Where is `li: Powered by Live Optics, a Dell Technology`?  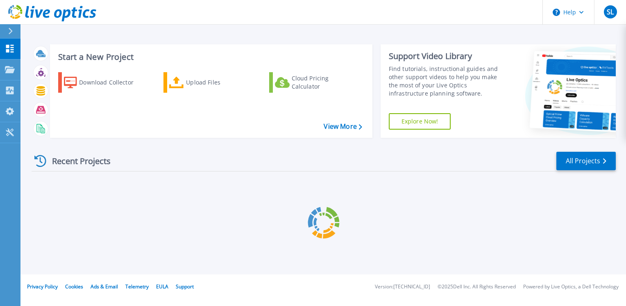 li: Powered by Live Optics, a Dell Technology is located at coordinates (571, 286).